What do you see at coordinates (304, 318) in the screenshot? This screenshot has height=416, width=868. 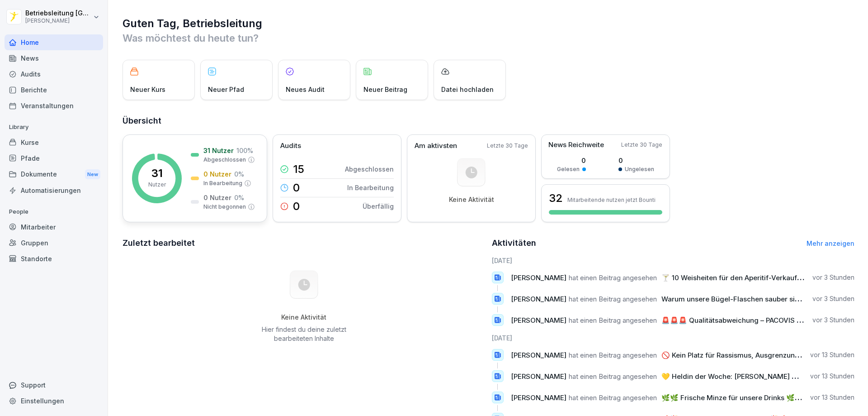 I see `h5: Keine Aktivität` at bounding box center [304, 318].